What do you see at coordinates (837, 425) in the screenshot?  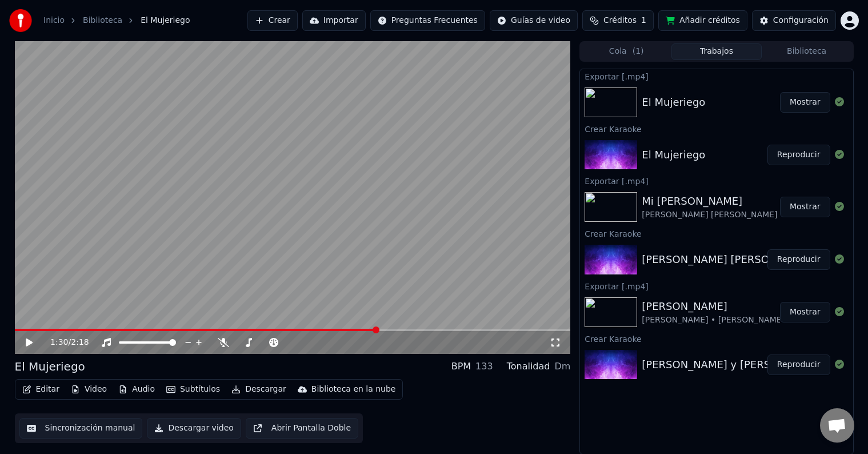 I see `div: Chat abierto` at bounding box center [837, 425].